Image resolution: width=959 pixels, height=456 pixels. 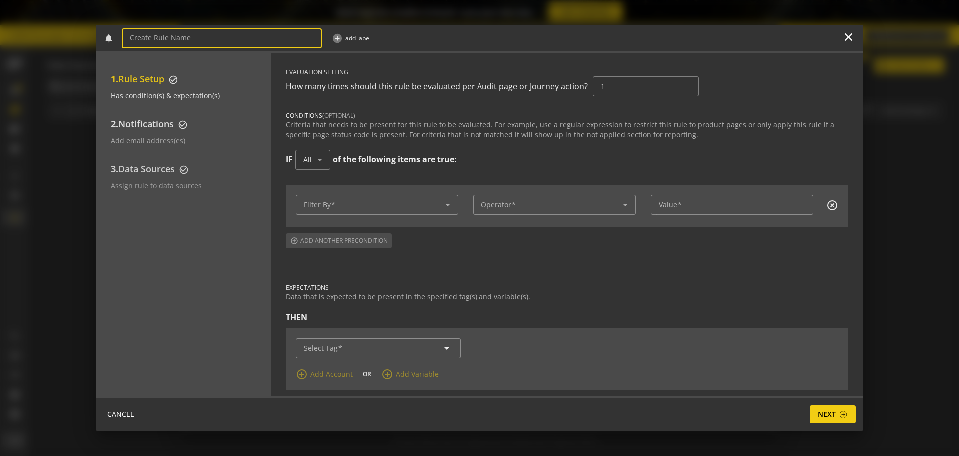 I want to click on span: Notifications, so click(x=146, y=124).